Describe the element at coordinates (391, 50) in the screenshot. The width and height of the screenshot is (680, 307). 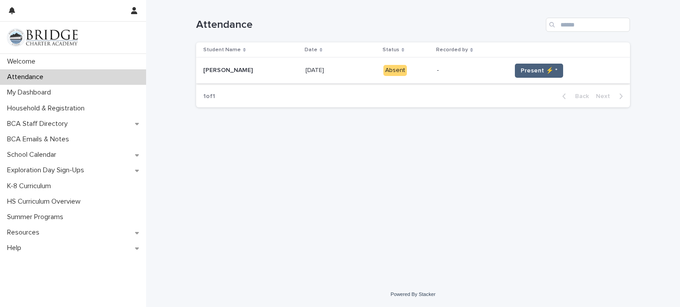
I see `p: Status` at that location.